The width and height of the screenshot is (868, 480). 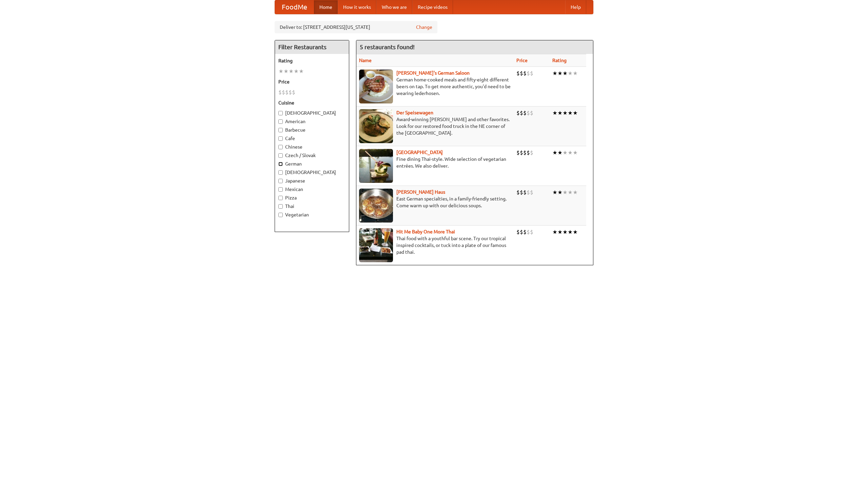 What do you see at coordinates (281, 130) in the screenshot?
I see `input: Barbecue` at bounding box center [281, 130].